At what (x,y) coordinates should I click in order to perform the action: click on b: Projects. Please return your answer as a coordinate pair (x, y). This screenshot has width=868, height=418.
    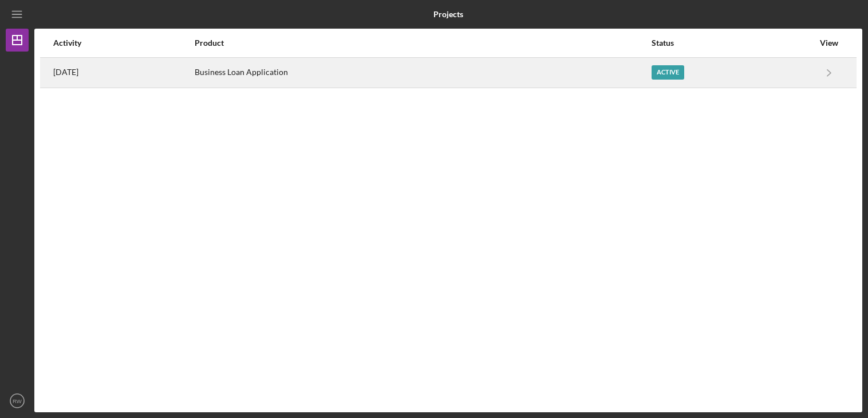
    Looking at the image, I should click on (448, 15).